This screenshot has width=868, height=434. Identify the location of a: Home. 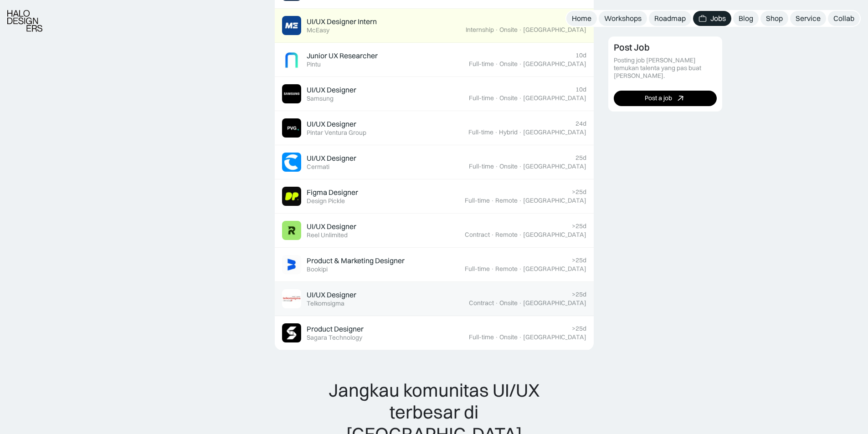
(581, 18).